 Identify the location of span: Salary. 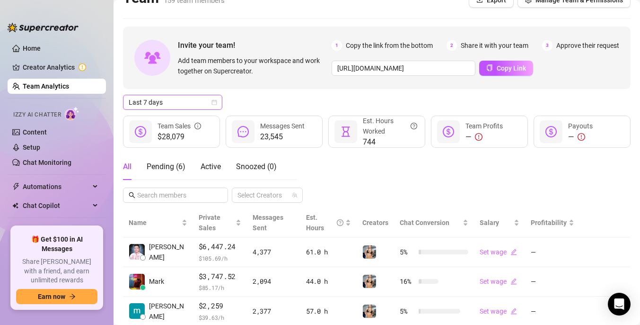
(489, 222).